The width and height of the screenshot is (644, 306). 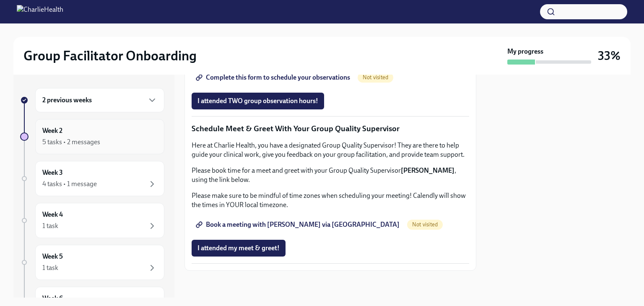 I want to click on p: Please make sure to be mindful of time zones when scheduling your meeting! Calendly will show the..., so click(x=330, y=200).